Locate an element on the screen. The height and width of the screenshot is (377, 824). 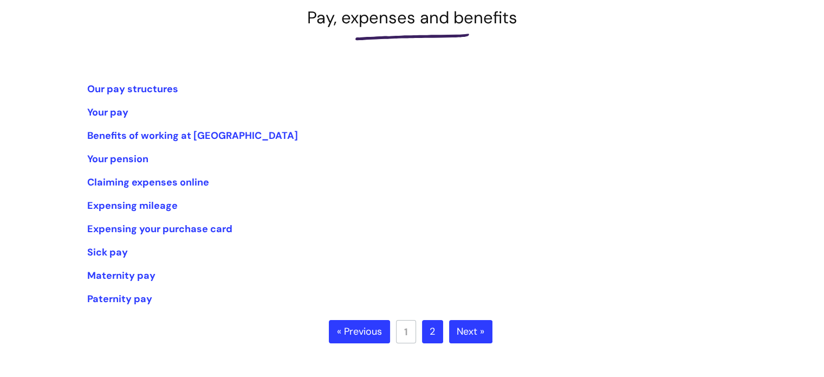
a: 2 is located at coordinates (433, 332).